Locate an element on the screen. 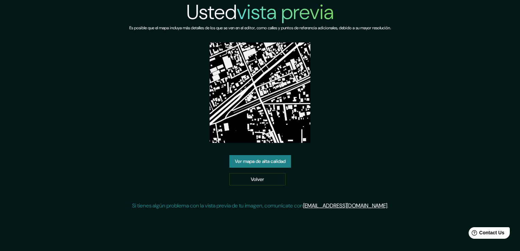 The image size is (520, 251). a: Volver is located at coordinates (257, 179).